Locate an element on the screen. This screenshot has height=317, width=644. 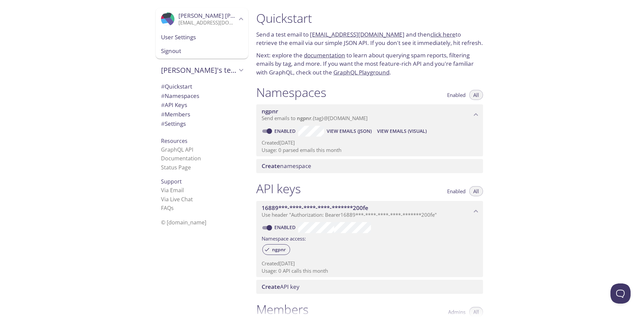
h1: API keys is located at coordinates (279, 189).